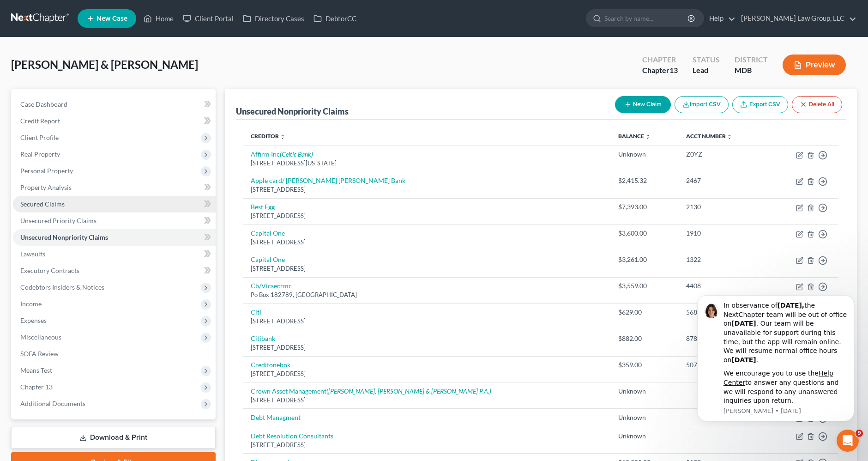 This screenshot has width=868, height=461. What do you see at coordinates (645, 234) in the screenshot?
I see `div: $3,600.00` at bounding box center [645, 234].